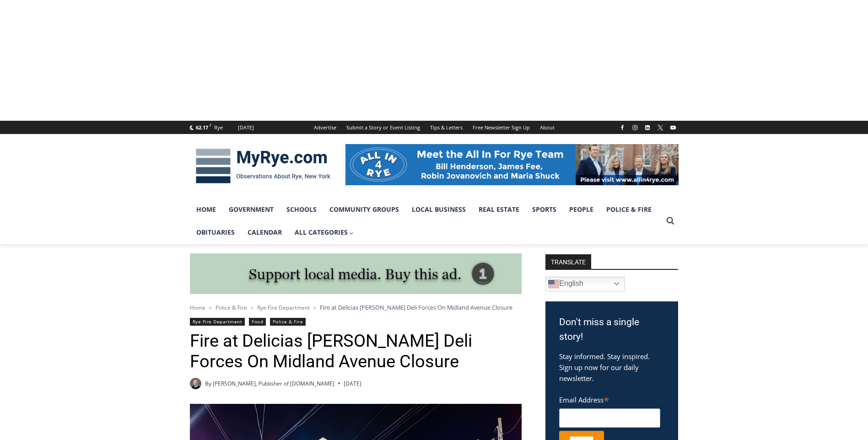 This screenshot has height=440, width=868. Describe the element at coordinates (209, 383) in the screenshot. I see `span: By` at that location.